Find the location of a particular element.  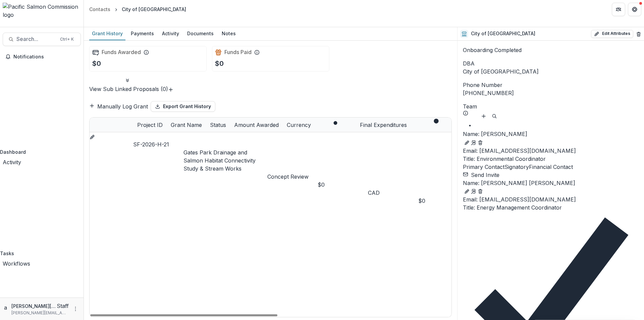

button: Notifications is located at coordinates (41, 57).